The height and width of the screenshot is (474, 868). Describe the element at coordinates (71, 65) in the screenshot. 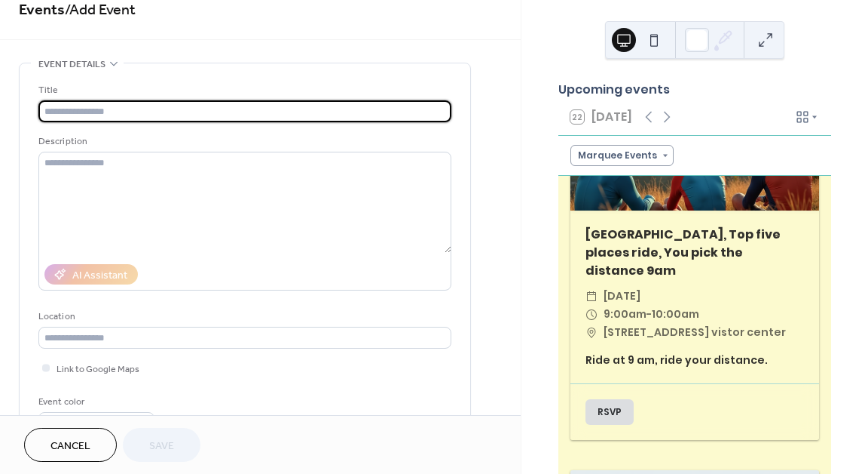

I see `span: Event details` at that location.